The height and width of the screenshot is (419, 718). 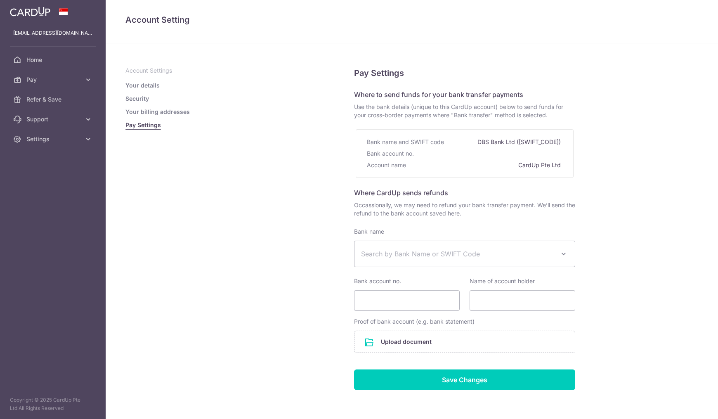 What do you see at coordinates (30, 12) in the screenshot?
I see `img: CardUp` at bounding box center [30, 12].